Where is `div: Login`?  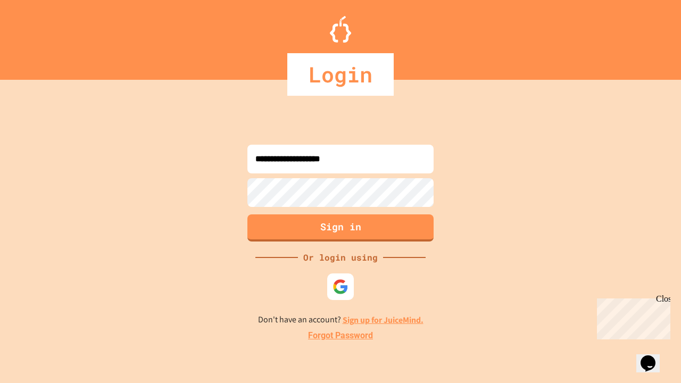
div: Login is located at coordinates (341, 75).